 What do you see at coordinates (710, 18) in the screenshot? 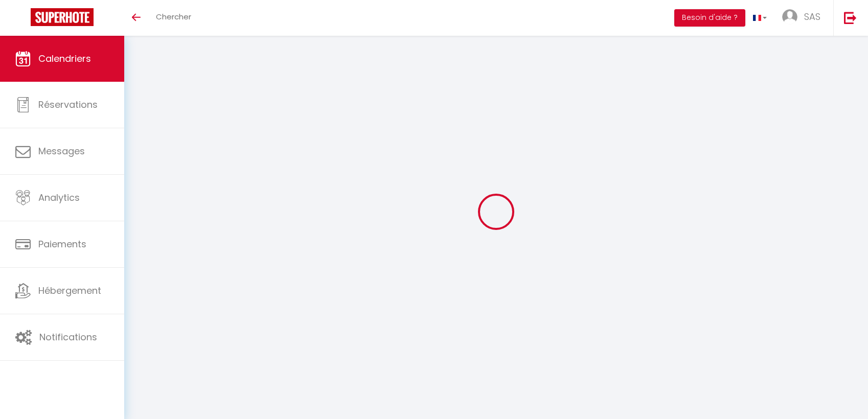
I see `button: Besoin d'aide ?` at bounding box center [710, 18].